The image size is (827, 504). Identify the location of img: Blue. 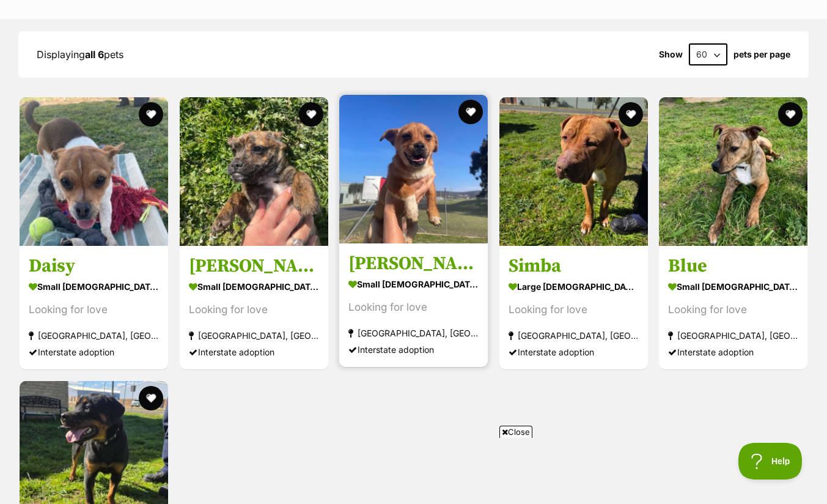
(733, 171).